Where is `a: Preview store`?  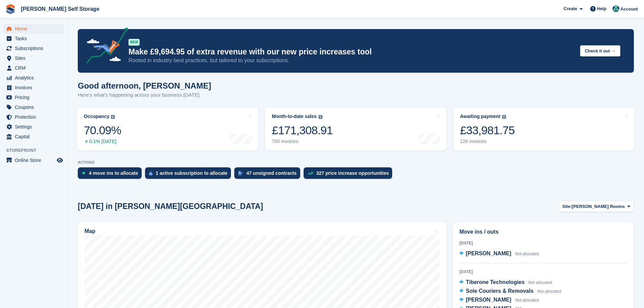
a: Preview store is located at coordinates (60, 160).